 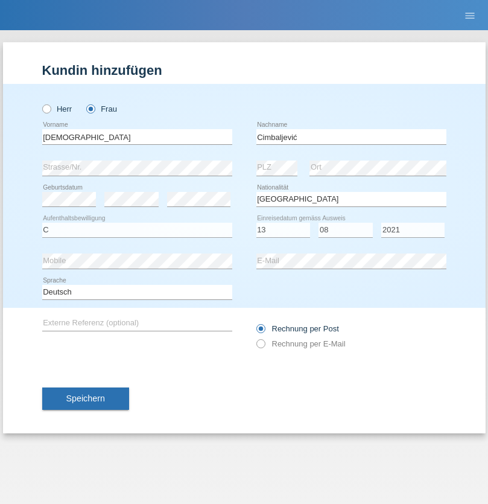 What do you see at coordinates (298, 328) in the screenshot?
I see `label: Rechnung per Post` at bounding box center [298, 328].